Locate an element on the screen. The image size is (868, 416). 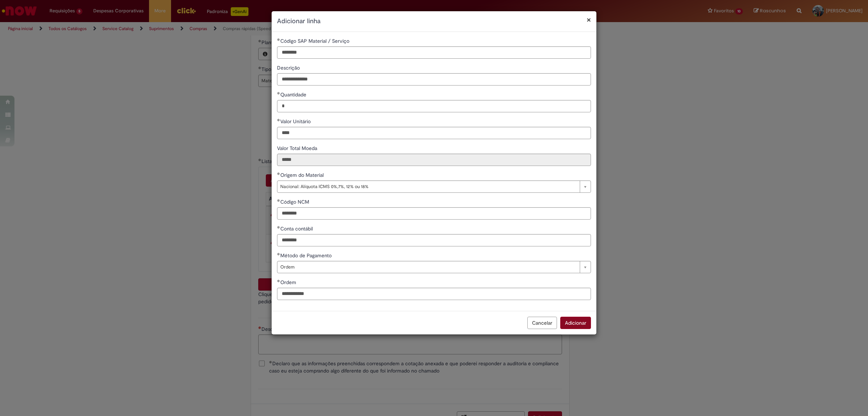
h2: Adicionar linha is located at coordinates (434, 21).